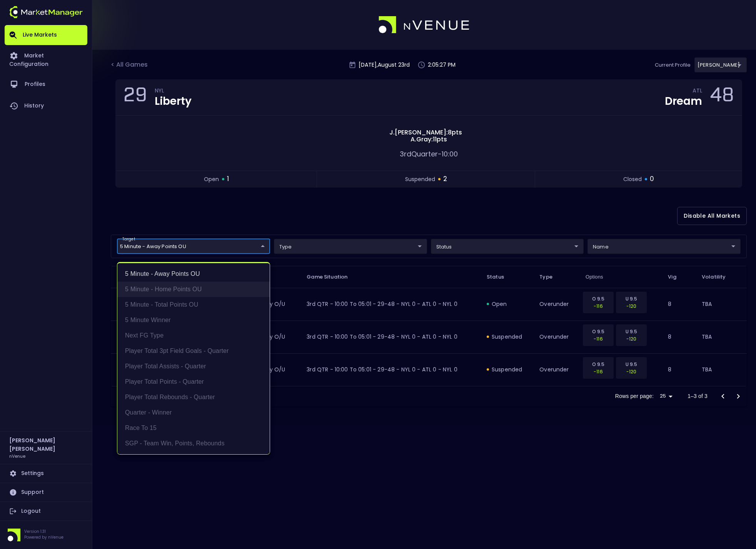 This screenshot has height=549, width=756. What do you see at coordinates (193, 366) in the screenshot?
I see `li: Player Total Assists - Quarter` at bounding box center [193, 366].